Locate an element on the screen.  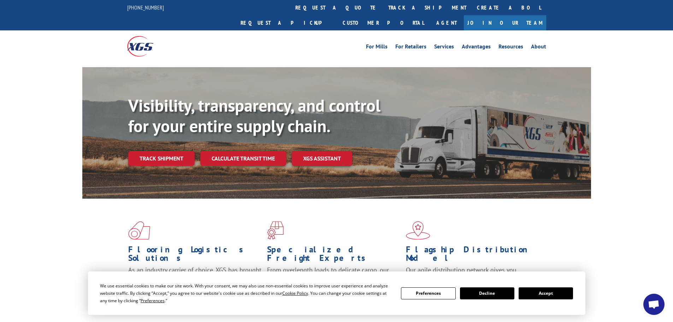
a: About is located at coordinates (538, 48).